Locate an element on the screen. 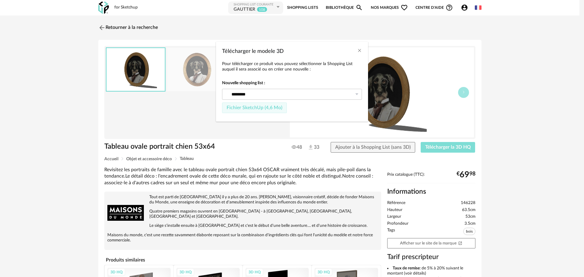 This screenshot has width=584, height=277. div: Télécharger le modele 3D is located at coordinates (292, 82).